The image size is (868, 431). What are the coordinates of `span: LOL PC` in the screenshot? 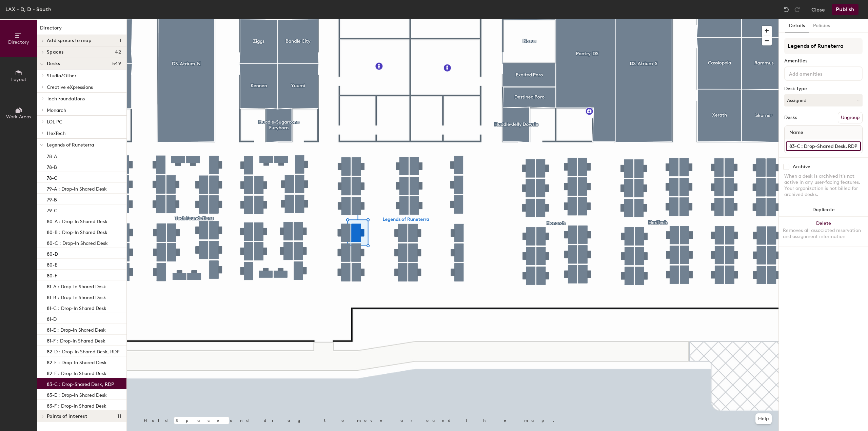 It's located at (54, 122).